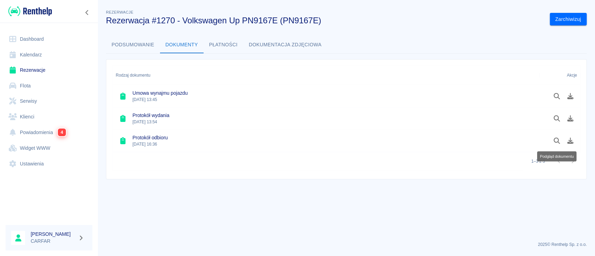 This screenshot has height=256, width=595. Describe the element at coordinates (49, 86) in the screenshot. I see `a: Flota` at that location.